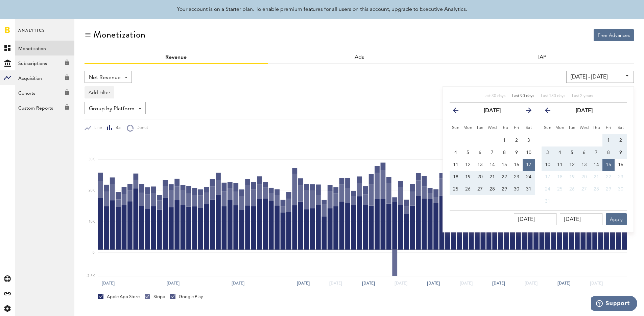 Image resolution: width=644 pixels, height=316 pixels. Describe the element at coordinates (492, 190) in the screenshot. I see `span: 28` at that location.